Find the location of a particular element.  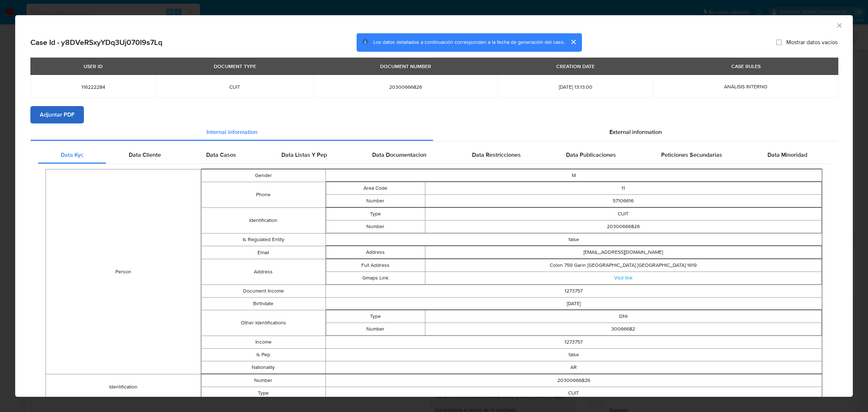

td: Full Address is located at coordinates (375, 265).